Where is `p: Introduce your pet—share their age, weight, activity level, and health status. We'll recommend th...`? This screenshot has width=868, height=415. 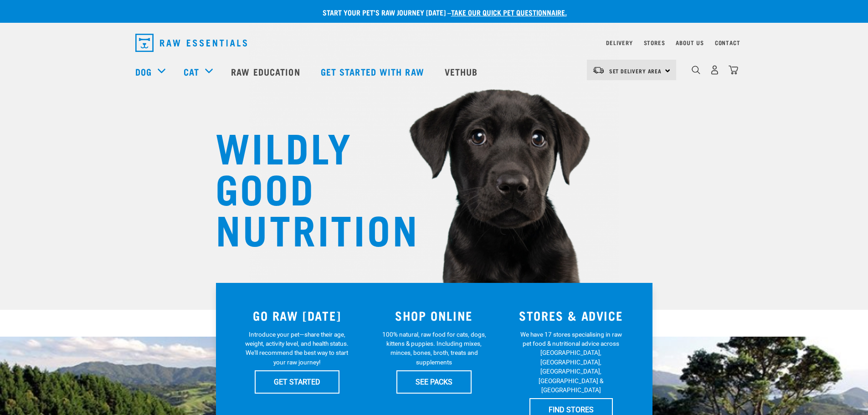 p: Introduce your pet—share their age, weight, activity level, and health status. We'll recommend th... is located at coordinates (297, 349).